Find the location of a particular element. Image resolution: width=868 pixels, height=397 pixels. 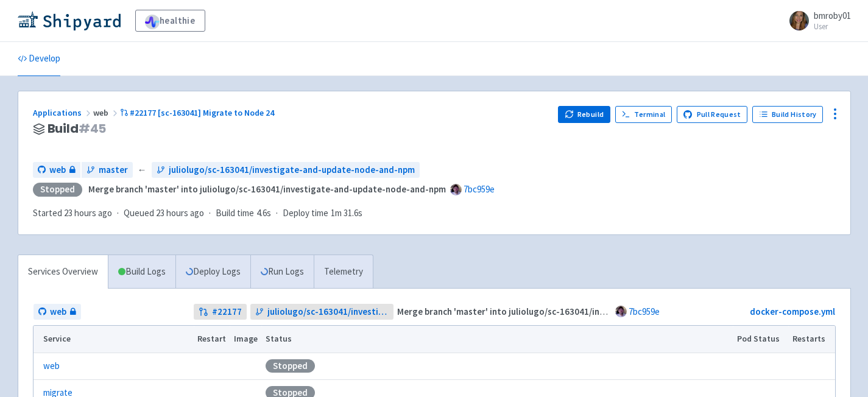

th: Service is located at coordinates (114, 339).